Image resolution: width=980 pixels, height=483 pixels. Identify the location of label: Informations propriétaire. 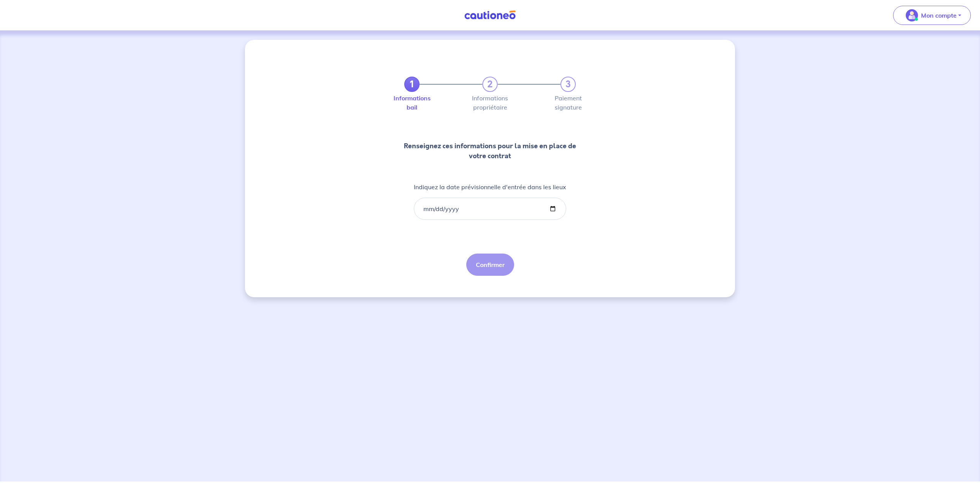
(490, 103).